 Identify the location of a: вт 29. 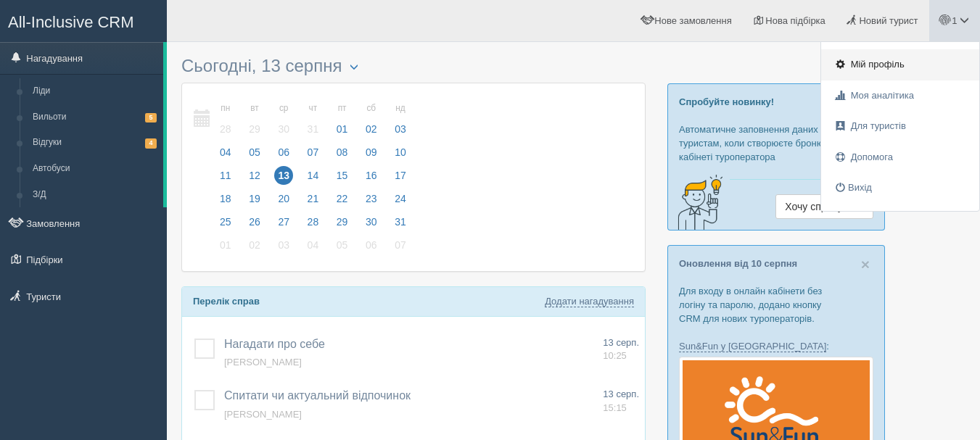
(255, 119).